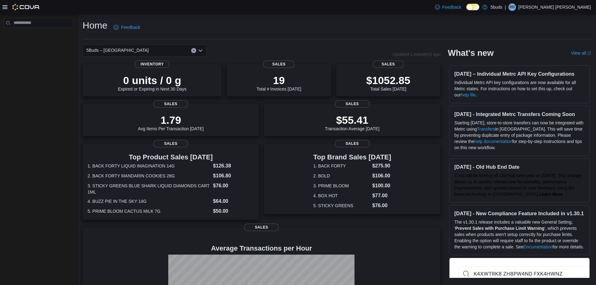 The width and height of the screenshot is (596, 285). What do you see at coordinates (473, 7) in the screenshot?
I see `input: Dark Mode` at bounding box center [473, 7].